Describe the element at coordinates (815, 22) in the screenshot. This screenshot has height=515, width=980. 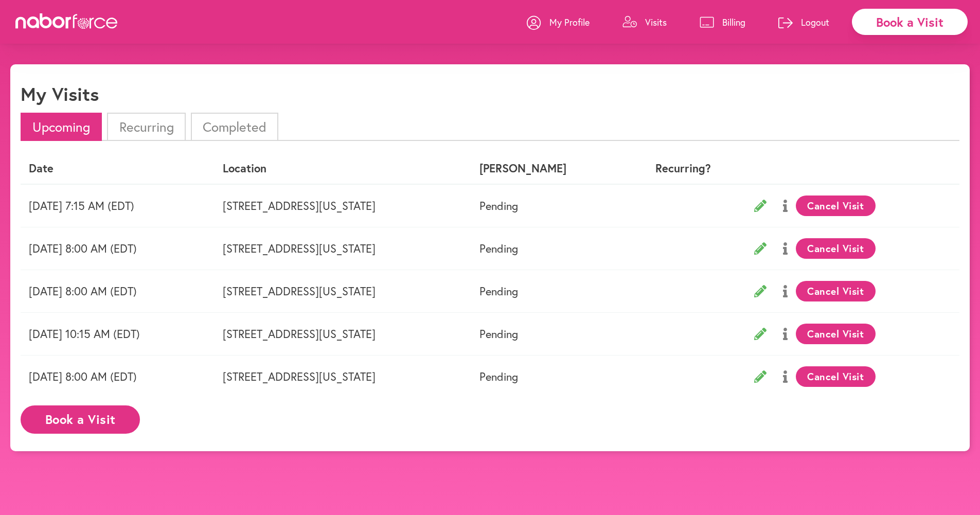
I see `p: Logout` at that location.